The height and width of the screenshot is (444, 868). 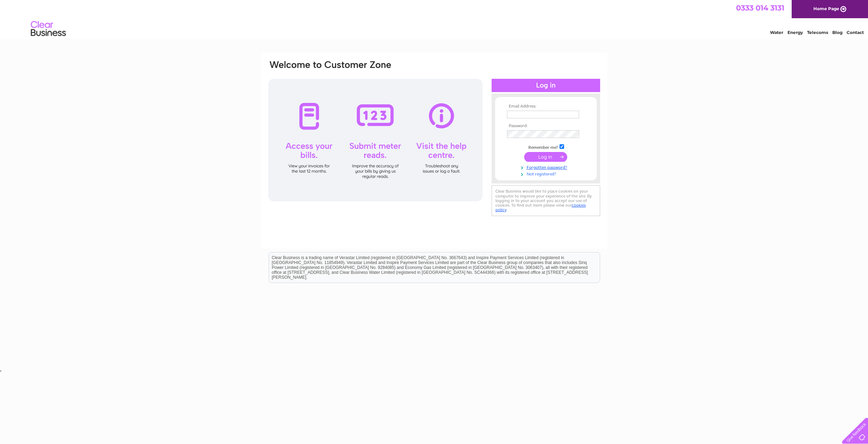 I want to click on img: logo.png, so click(x=49, y=28).